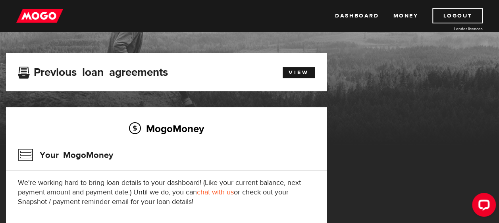 The width and height of the screenshot is (499, 223). Describe the element at coordinates (18, 15) in the screenshot. I see `button: Open LiveChat chat widget` at that location.